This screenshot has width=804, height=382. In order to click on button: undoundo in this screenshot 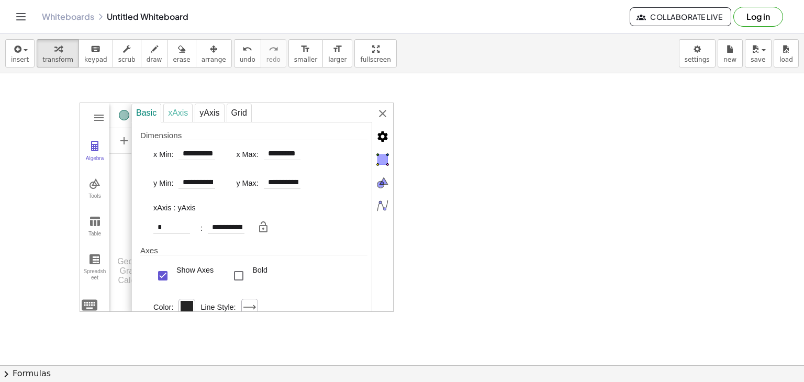, I will do `click(247, 53)`.